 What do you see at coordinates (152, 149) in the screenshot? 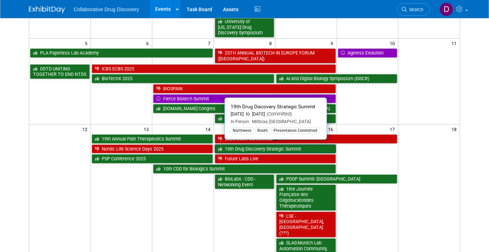
I see `a: Nordic Life Science Days 2025` at bounding box center [152, 149].